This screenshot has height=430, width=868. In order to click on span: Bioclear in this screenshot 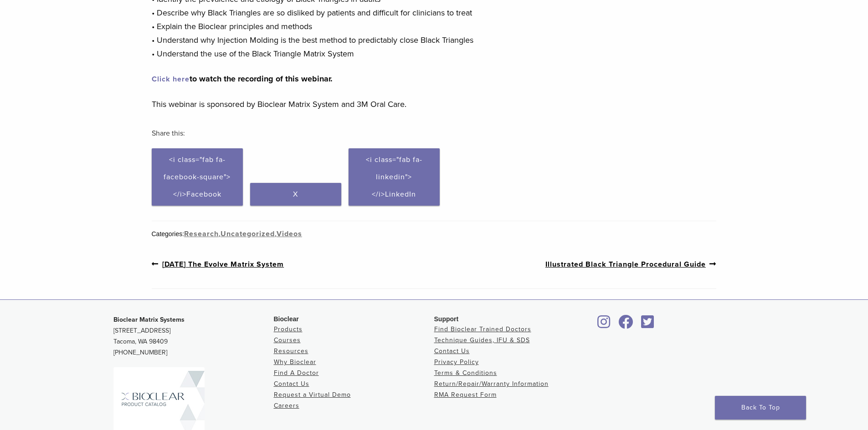, I will do `click(286, 319)`.